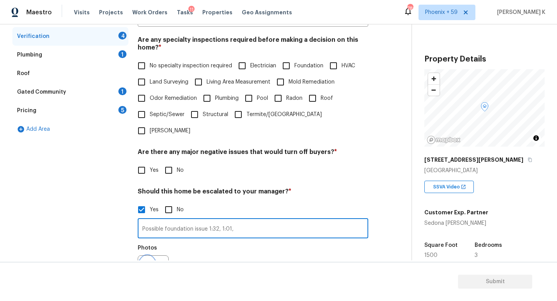  Describe the element at coordinates (33, 36) in the screenshot. I see `div: Verification` at that location.